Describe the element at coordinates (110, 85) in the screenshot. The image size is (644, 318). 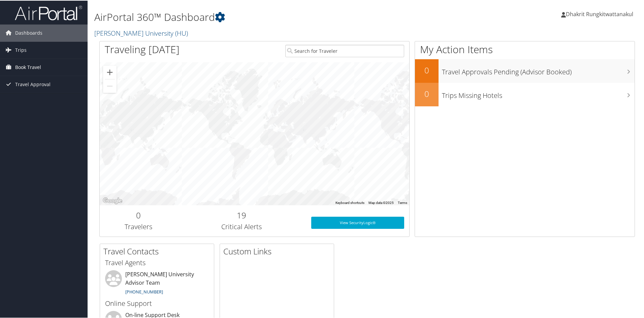
I see `button: Zoom out` at that location.